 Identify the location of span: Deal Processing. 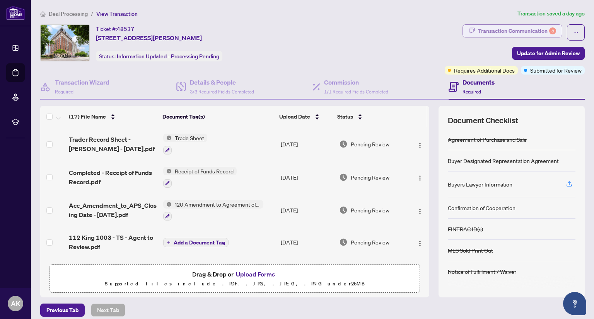
(68, 14).